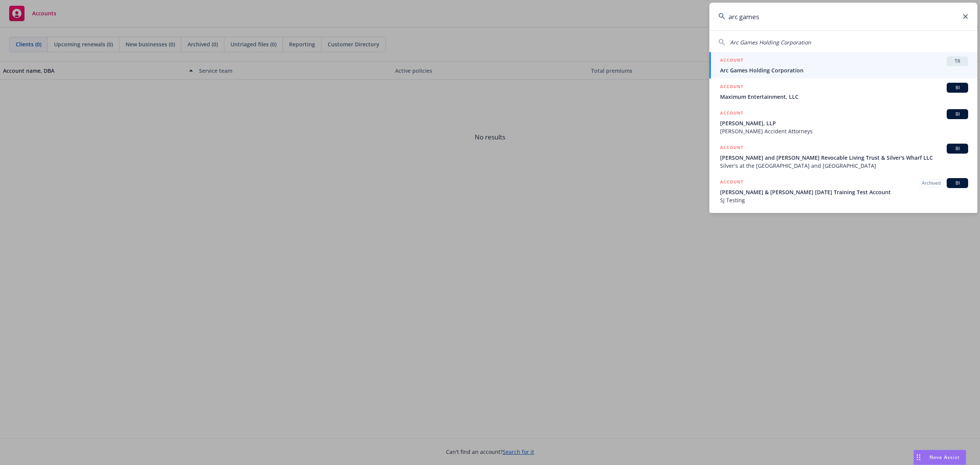  I want to click on div: Drag to move, so click(918, 457).